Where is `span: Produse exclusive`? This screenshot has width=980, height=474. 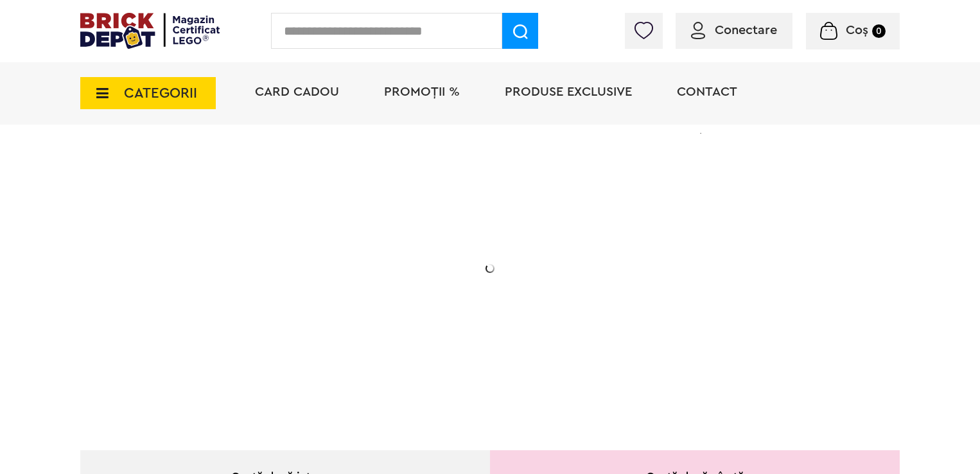 span: Produse exclusive is located at coordinates (568, 92).